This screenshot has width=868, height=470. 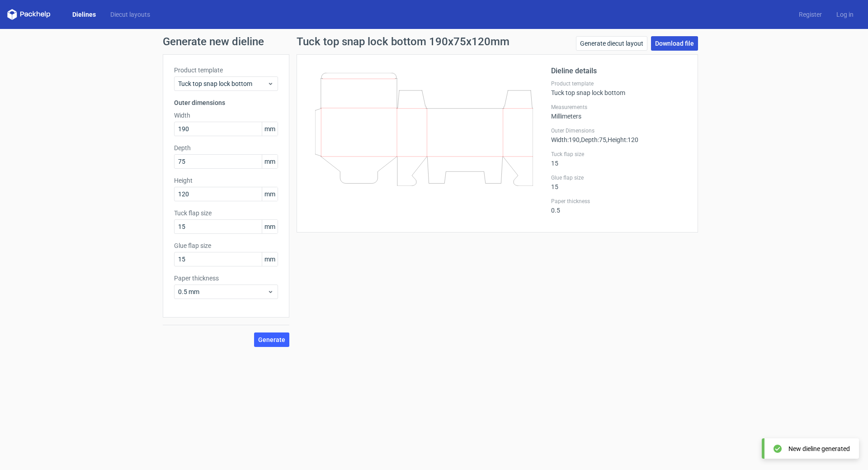 What do you see at coordinates (619, 107) in the screenshot?
I see `label: Measurements` at bounding box center [619, 107].